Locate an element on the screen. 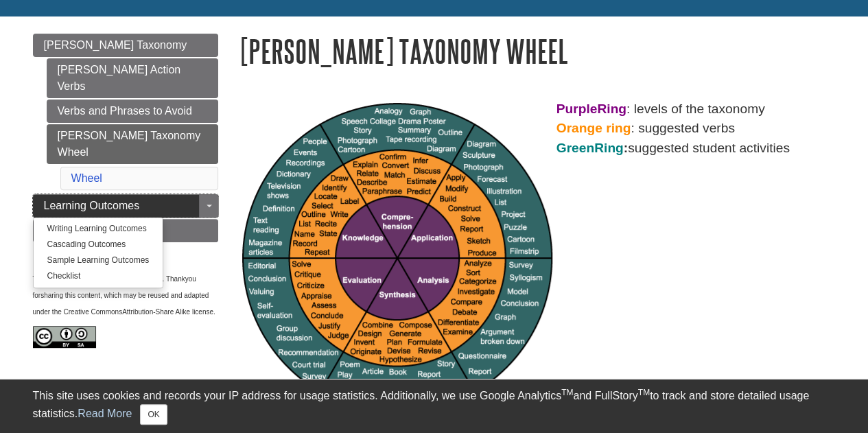 This screenshot has height=433, width=868. a: Checklist is located at coordinates (98, 276).